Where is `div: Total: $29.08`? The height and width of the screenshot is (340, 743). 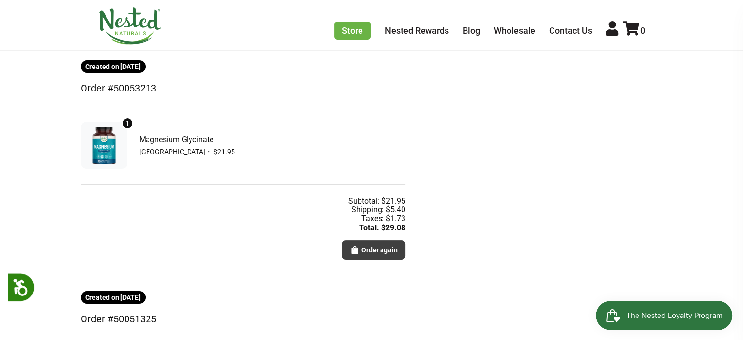
div: Total: $29.08 is located at coordinates (382, 228).